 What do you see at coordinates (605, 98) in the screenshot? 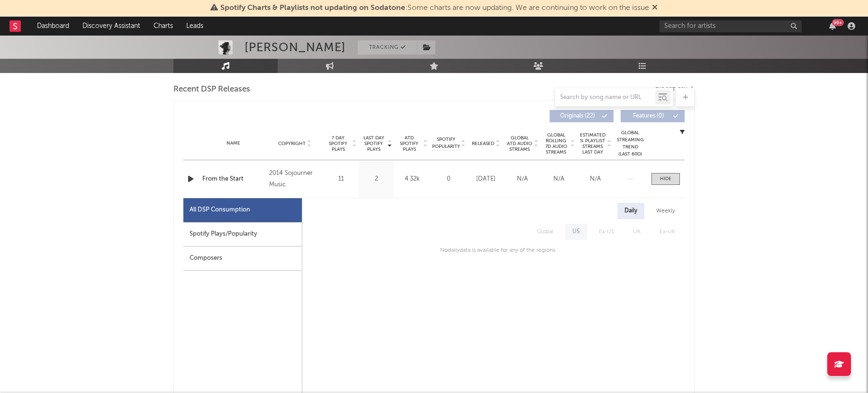
I see `input: Search by song name or URL` at bounding box center [605, 98].